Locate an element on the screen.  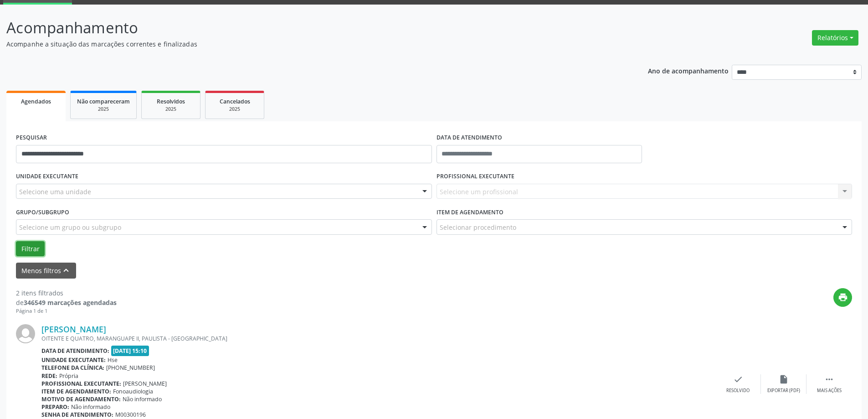
label: PESQUISAR is located at coordinates (31, 138).